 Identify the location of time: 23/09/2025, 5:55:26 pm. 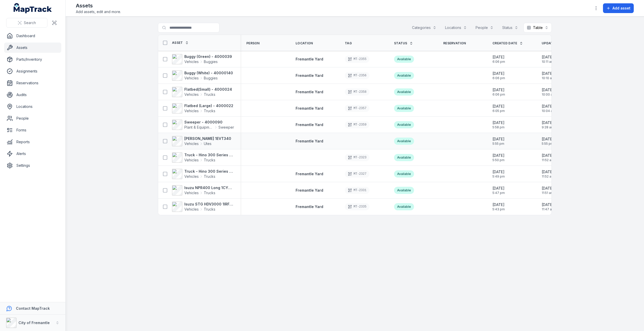
(548, 141).